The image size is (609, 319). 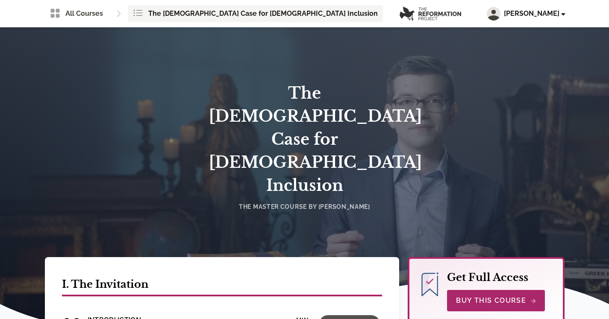 I want to click on a: All Courses, so click(x=77, y=14).